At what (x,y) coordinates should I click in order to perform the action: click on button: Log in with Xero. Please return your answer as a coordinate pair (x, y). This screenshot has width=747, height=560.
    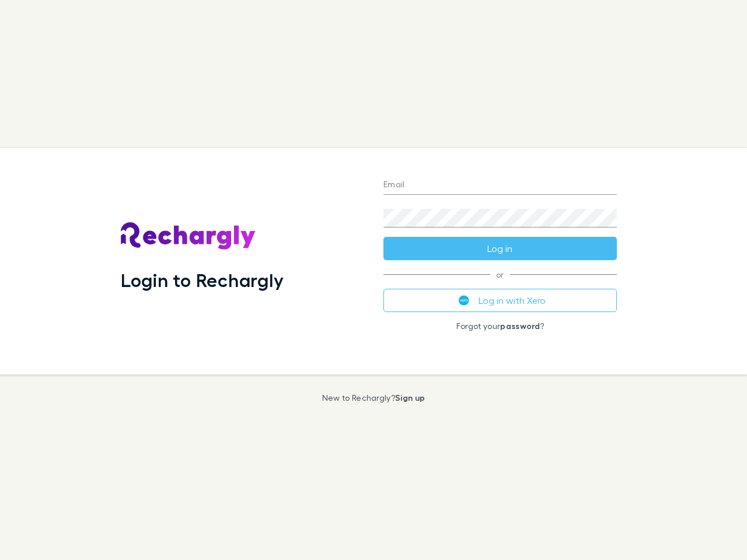
    Looking at the image, I should click on (500, 300).